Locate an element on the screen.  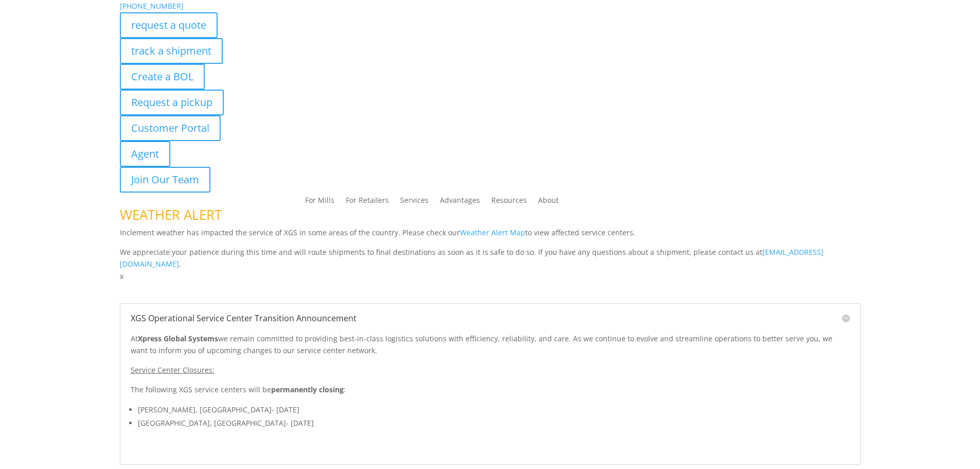
a: For Mills is located at coordinates (319, 202).